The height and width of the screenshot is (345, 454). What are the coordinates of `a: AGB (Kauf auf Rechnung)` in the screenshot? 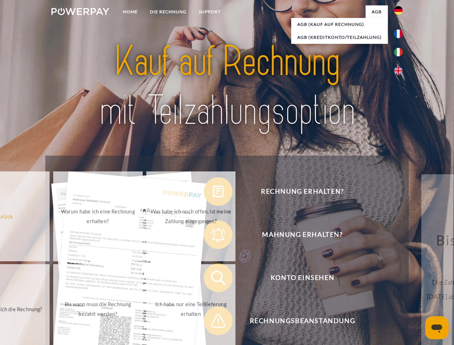 It's located at (339, 24).